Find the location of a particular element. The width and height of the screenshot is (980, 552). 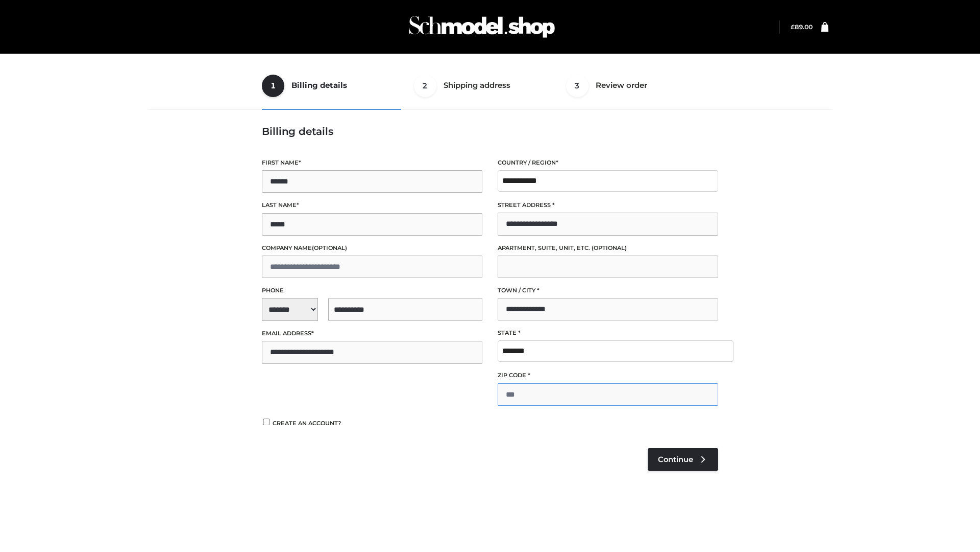

label: Street address is located at coordinates (608, 205).